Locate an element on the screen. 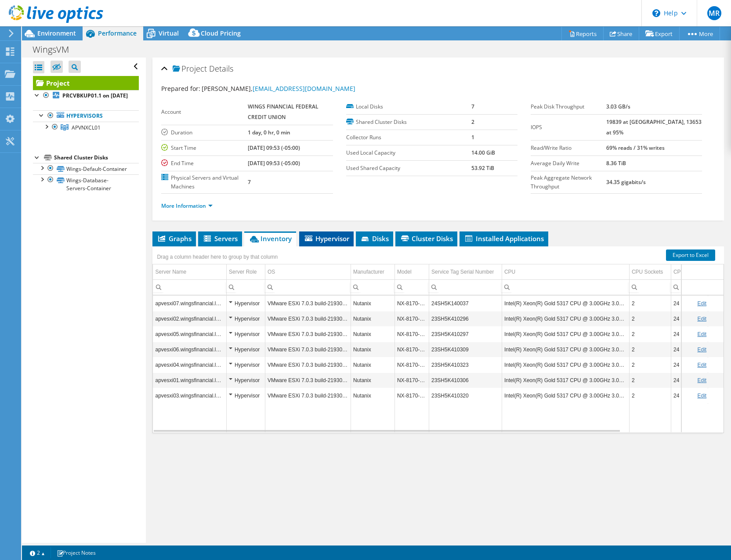 This screenshot has height=560, width=731. td: CPU Column is located at coordinates (566, 272).